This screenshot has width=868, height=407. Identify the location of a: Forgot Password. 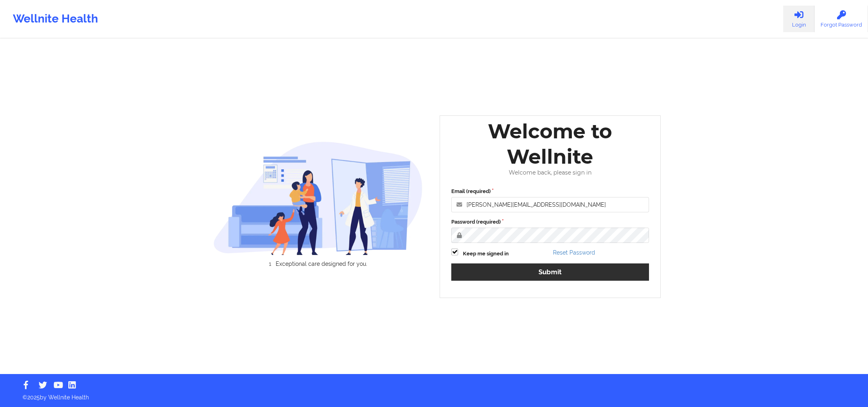
(841, 19).